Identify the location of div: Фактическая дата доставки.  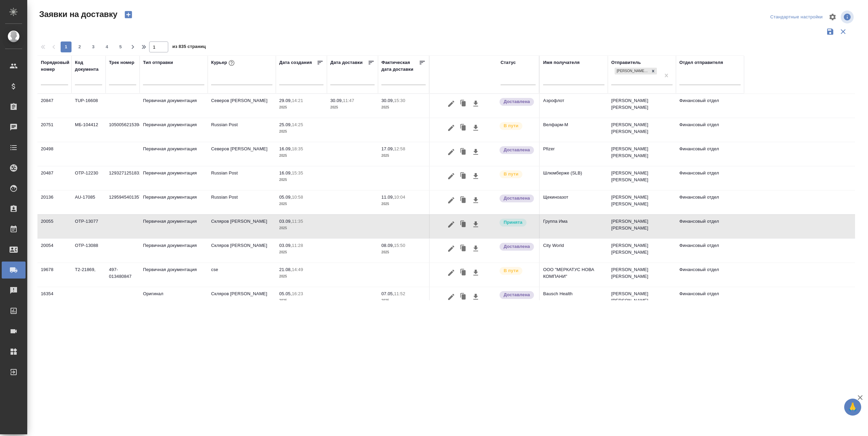
(400, 66).